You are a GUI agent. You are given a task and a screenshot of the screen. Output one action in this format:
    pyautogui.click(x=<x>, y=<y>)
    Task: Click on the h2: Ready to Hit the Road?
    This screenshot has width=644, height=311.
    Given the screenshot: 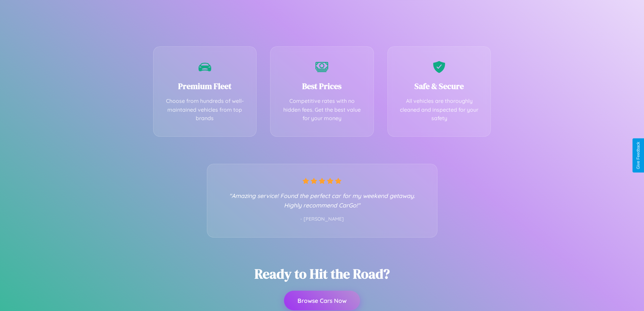 What is the action you would take?
    pyautogui.click(x=322, y=274)
    